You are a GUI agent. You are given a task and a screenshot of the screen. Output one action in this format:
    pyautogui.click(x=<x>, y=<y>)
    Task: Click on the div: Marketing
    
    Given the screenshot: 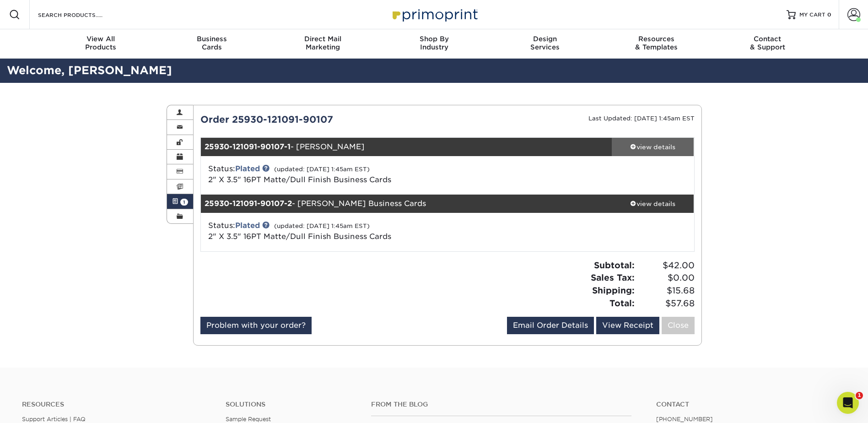 What is the action you would take?
    pyautogui.click(x=322, y=43)
    